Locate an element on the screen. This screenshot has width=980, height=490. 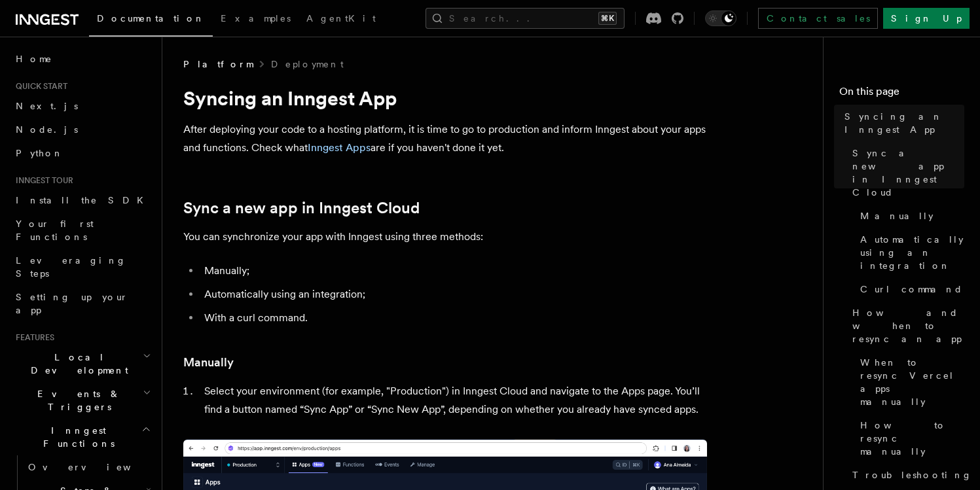
a: Your first Functions is located at coordinates (82, 230).